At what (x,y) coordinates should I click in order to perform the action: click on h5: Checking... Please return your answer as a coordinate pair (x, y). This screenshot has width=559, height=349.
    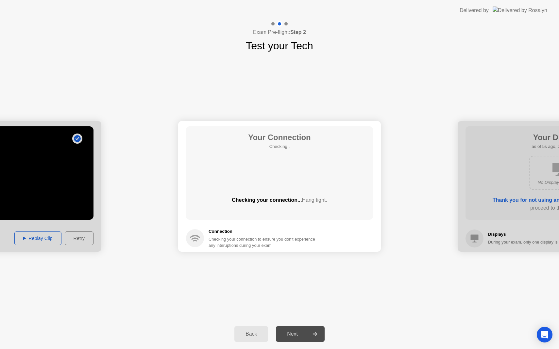
    Looking at the image, I should click on (279, 147).